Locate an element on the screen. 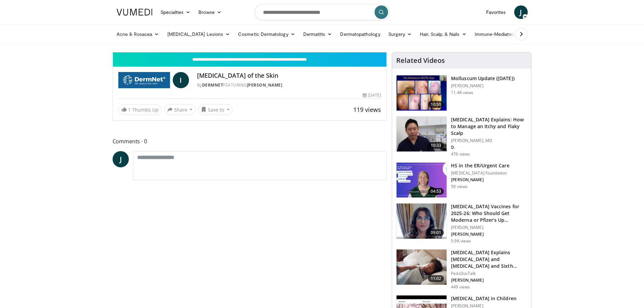 Image resolution: width=644 pixels, height=308 pixels. img: 4e370bb1-17f0-4657-a42f-9b995da70d2f.png.150x105_q85_crop-smart_upscale.png is located at coordinates (421, 221).